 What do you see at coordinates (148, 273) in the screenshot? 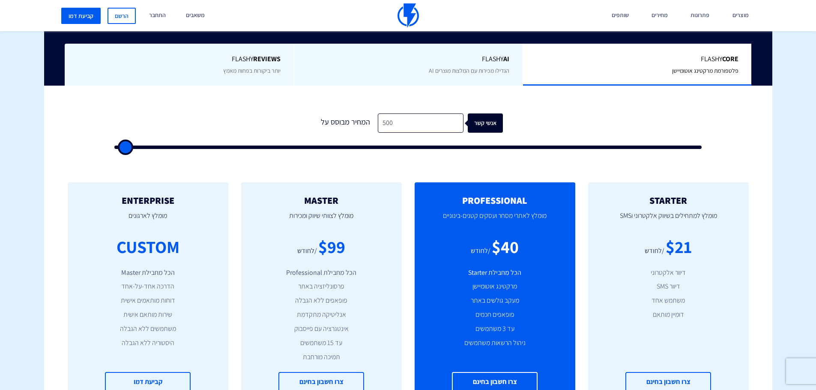
I see `li: הכל מחבילת Master` at bounding box center [148, 273].